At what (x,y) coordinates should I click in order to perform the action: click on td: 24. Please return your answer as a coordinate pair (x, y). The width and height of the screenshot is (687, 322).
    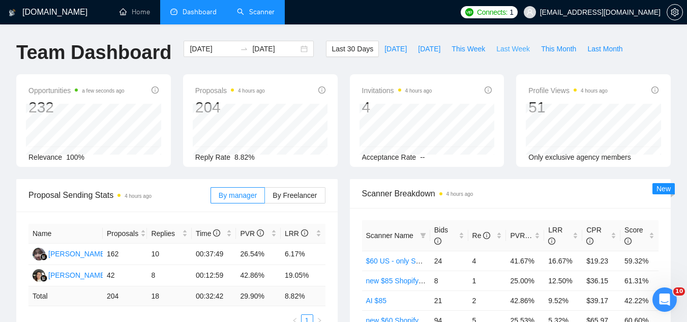
    Looking at the image, I should click on (449, 260).